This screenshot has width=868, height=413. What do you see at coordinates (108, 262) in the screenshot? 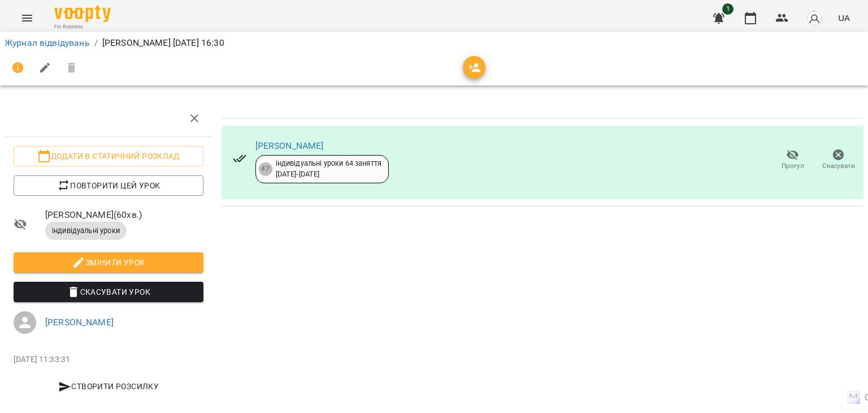
I see `button: Змінити урок` at bounding box center [108, 262].